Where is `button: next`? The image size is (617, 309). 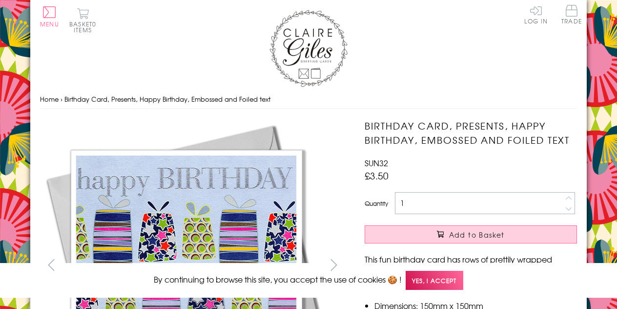 button: next is located at coordinates (334, 264).